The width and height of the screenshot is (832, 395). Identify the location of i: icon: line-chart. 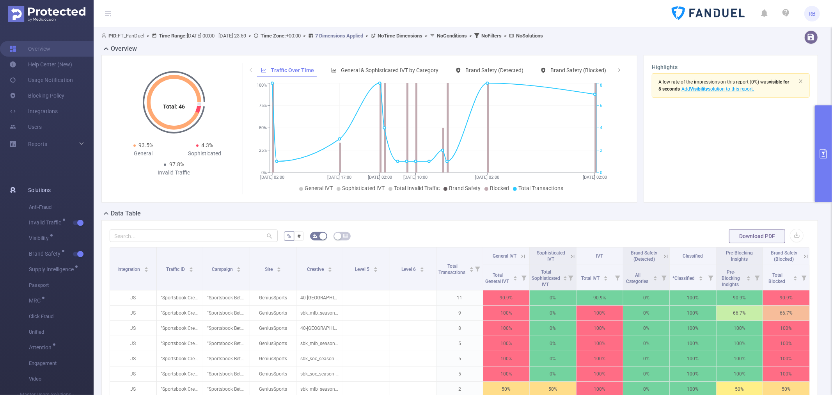
(264, 70).